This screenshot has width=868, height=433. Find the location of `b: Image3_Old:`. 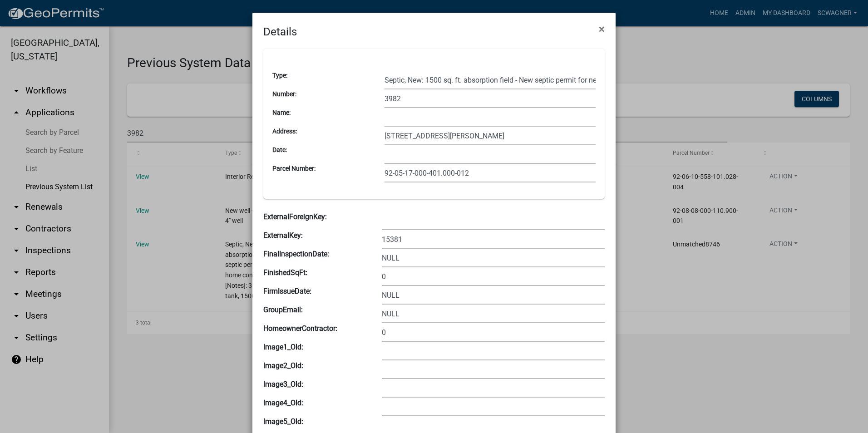

b: Image3_Old: is located at coordinates (283, 384).